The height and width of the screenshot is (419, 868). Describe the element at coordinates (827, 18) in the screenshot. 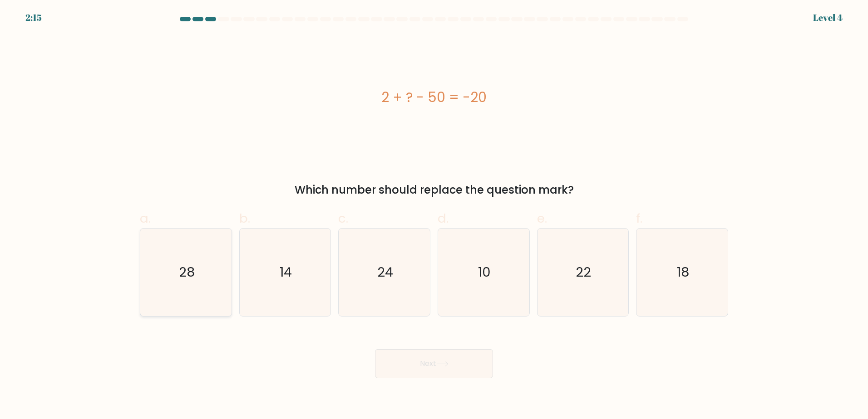

I see `div: Level 4` at that location.